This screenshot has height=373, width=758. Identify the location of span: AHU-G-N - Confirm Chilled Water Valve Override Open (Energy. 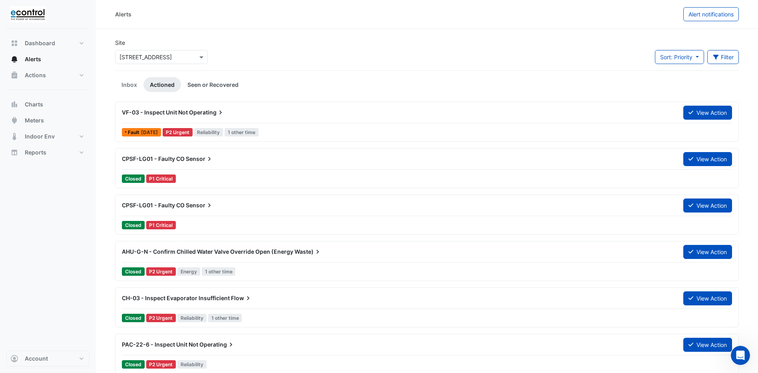
(208, 251).